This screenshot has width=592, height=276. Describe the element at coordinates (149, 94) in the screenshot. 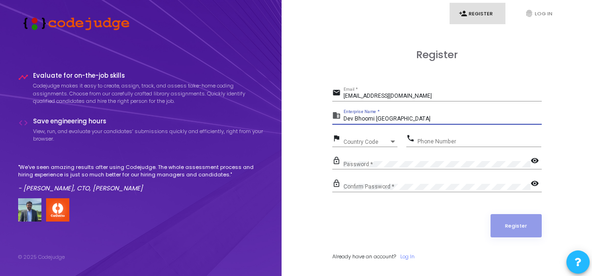

I see `p: Codejudge makes it easy to create, assign, track, and assess take-home coding assignments. Choose...` at that location.